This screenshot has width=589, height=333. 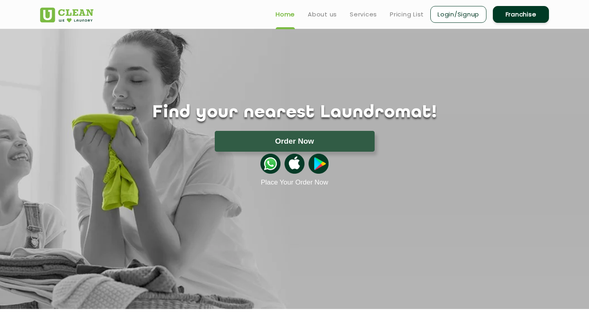 What do you see at coordinates (521, 14) in the screenshot?
I see `a: Franchise` at bounding box center [521, 14].